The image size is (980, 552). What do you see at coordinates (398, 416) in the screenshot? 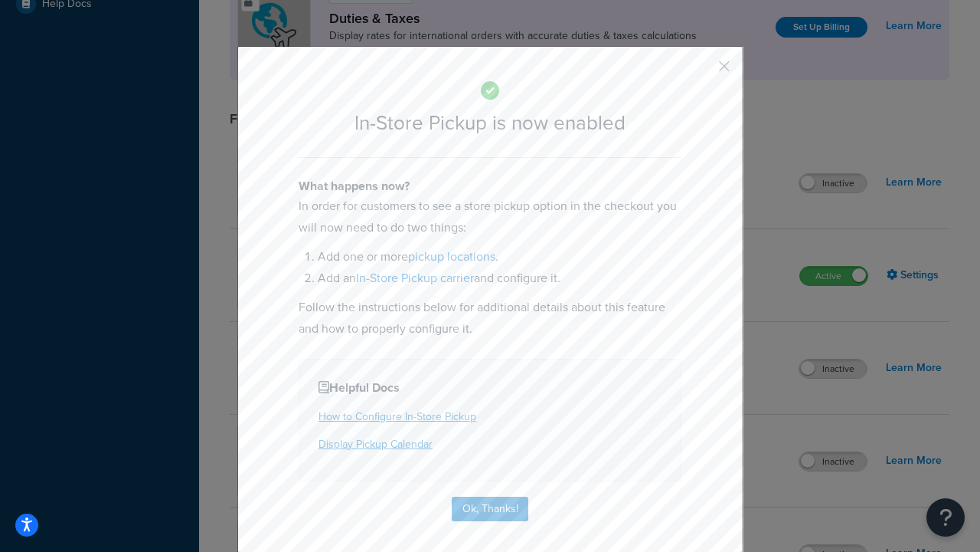
I see `a: How to Configure In-Store Pickup` at bounding box center [398, 416].